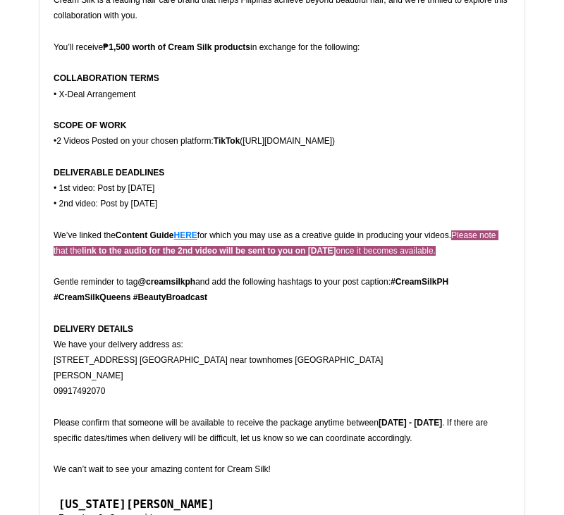 This screenshot has width=564, height=515. Describe the element at coordinates (216, 423) in the screenshot. I see `span: Please confirm that someone will be available to receive the package anytime between` at that location.